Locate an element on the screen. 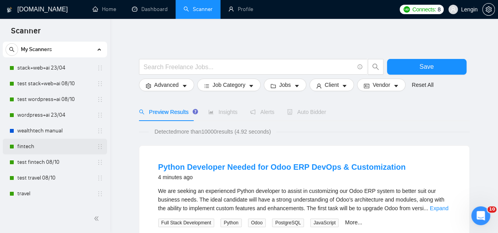  span: 10 is located at coordinates (492, 210).